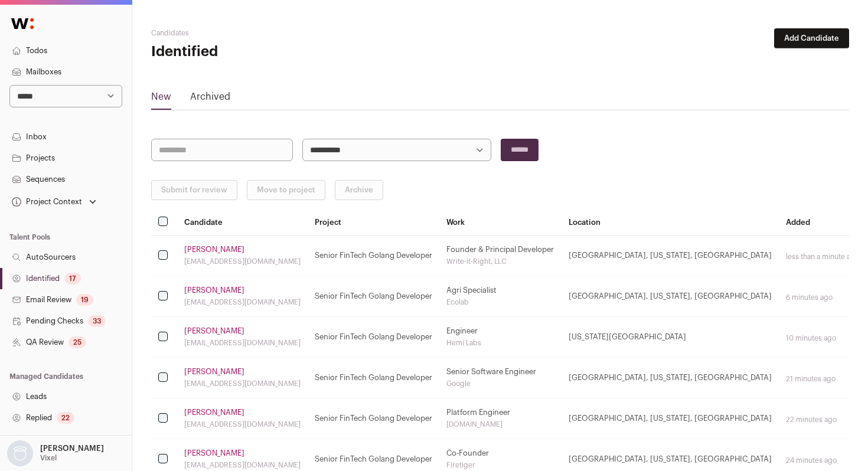 The height and width of the screenshot is (471, 868). I want to click on td: Engineer, so click(500, 337).